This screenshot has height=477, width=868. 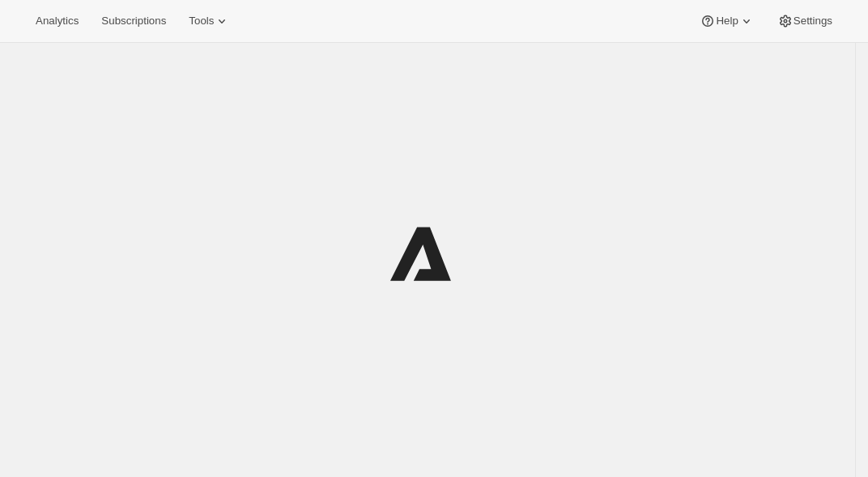 What do you see at coordinates (56, 21) in the screenshot?
I see `span: Analytics` at bounding box center [56, 21].